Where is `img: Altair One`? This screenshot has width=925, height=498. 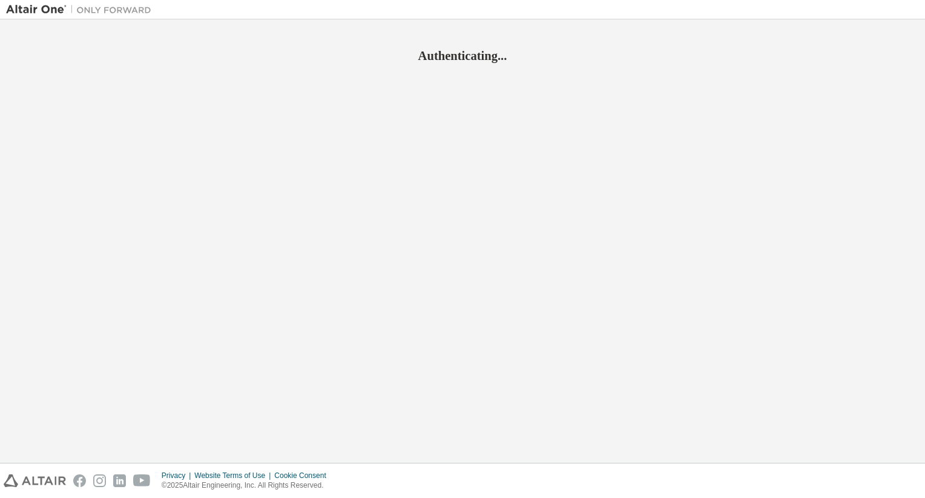 img: Altair One is located at coordinates (82, 10).